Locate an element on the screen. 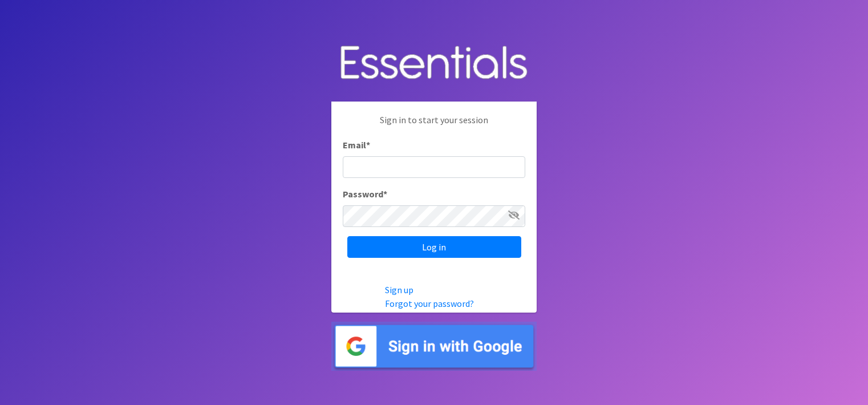 This screenshot has width=868, height=405. img: Sign in with Google is located at coordinates (434, 346).